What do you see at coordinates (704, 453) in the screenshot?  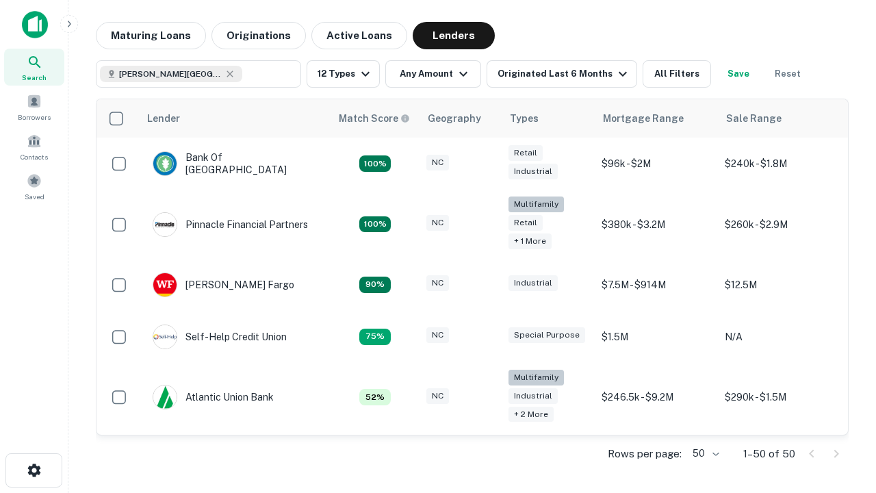 I see `div: 50` at bounding box center [704, 453].